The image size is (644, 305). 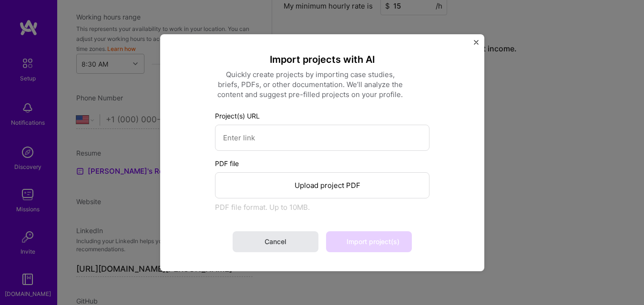 What do you see at coordinates (322, 163) in the screenshot?
I see `label: PDF file` at bounding box center [322, 163].